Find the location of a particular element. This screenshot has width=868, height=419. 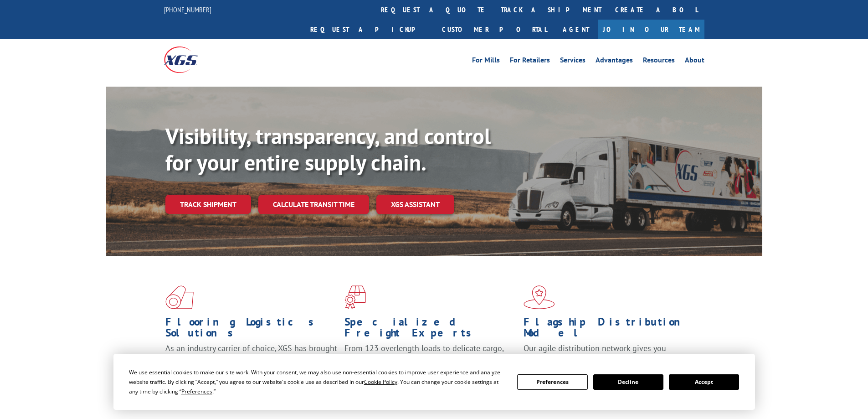

a: Agent is located at coordinates (575, 29).